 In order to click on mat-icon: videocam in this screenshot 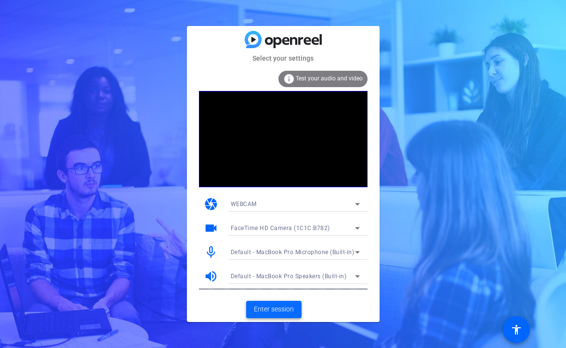, I will do `click(211, 228)`.